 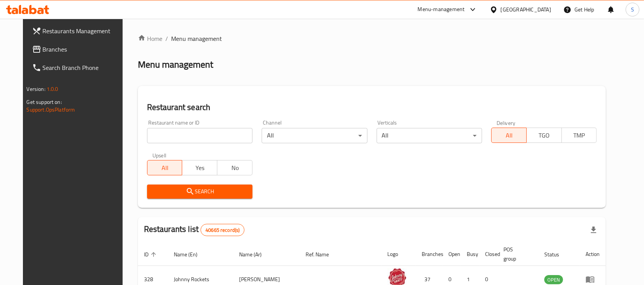 What do you see at coordinates (191, 255) in the screenshot?
I see `span: Name (En)` at bounding box center [191, 255].